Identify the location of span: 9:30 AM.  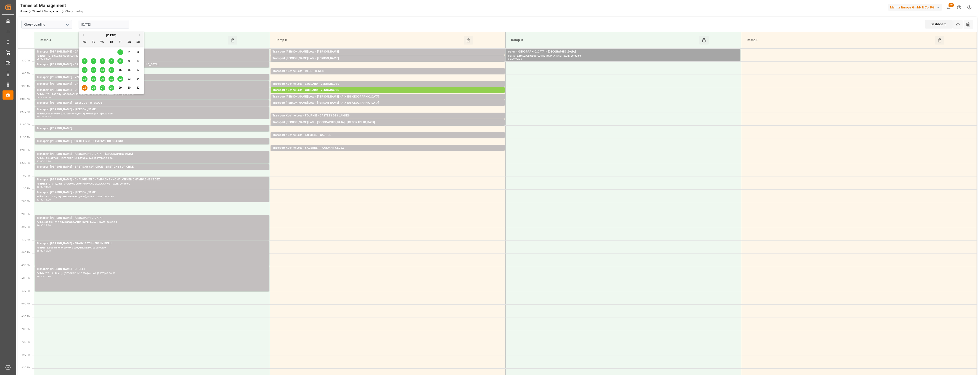
(26, 86).